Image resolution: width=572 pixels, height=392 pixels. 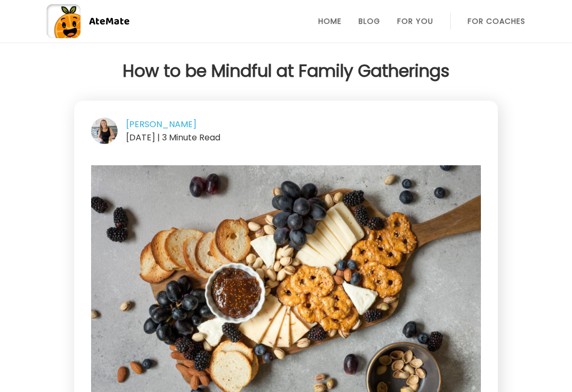 I want to click on h1: How to be Mindful at Family Gatherings, so click(x=286, y=71).